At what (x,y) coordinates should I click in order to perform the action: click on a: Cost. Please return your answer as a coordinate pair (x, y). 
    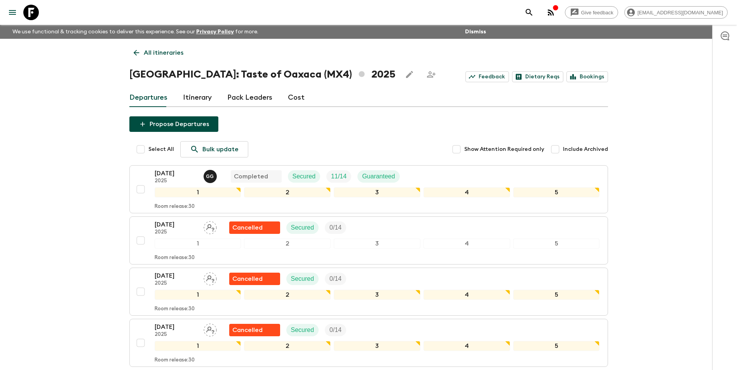
    Looking at the image, I should click on (296, 98).